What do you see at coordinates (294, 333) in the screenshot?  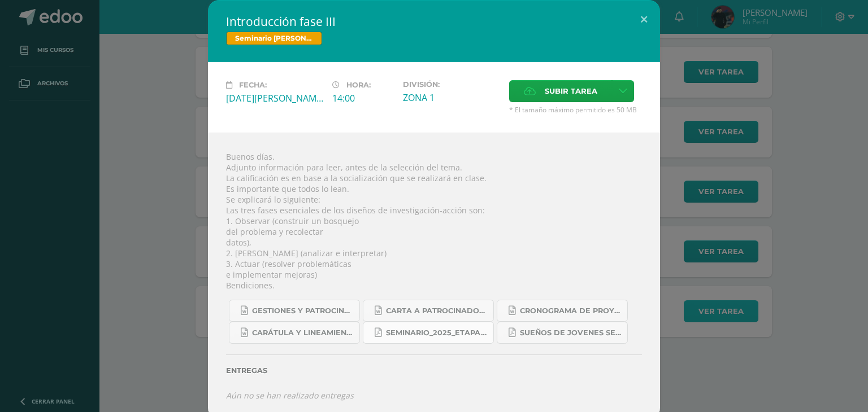 I see `a: Carátula y lineamientos APA.docx` at bounding box center [294, 333].